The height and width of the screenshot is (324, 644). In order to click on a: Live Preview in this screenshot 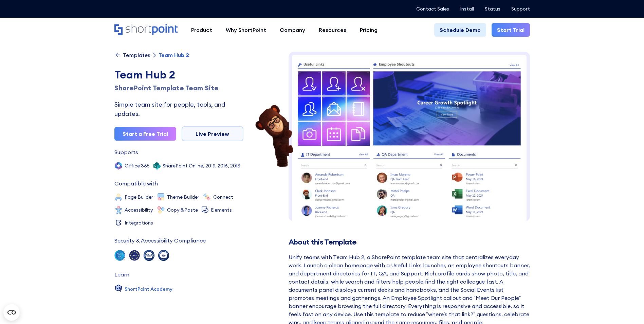, I will do `click(213, 134)`.